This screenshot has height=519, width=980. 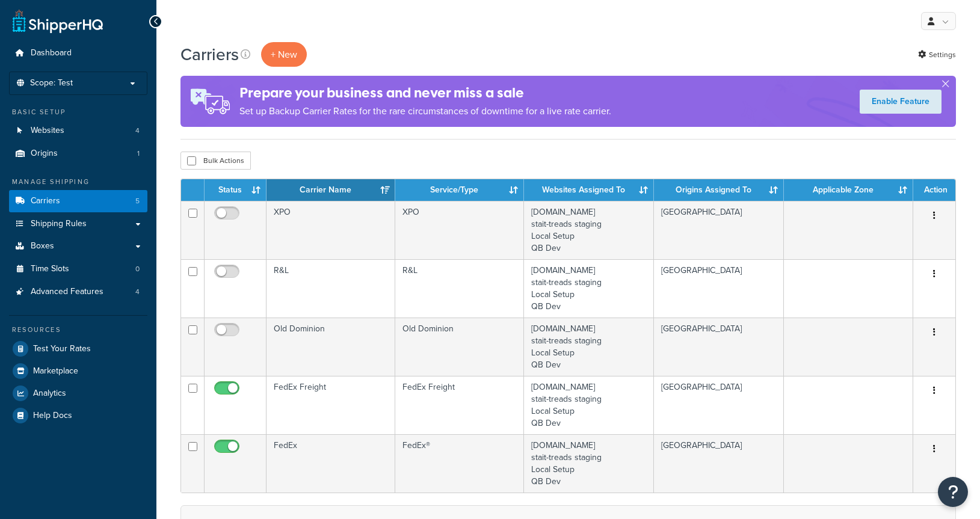 What do you see at coordinates (331, 463) in the screenshot?
I see `td: FedEx` at bounding box center [331, 463].